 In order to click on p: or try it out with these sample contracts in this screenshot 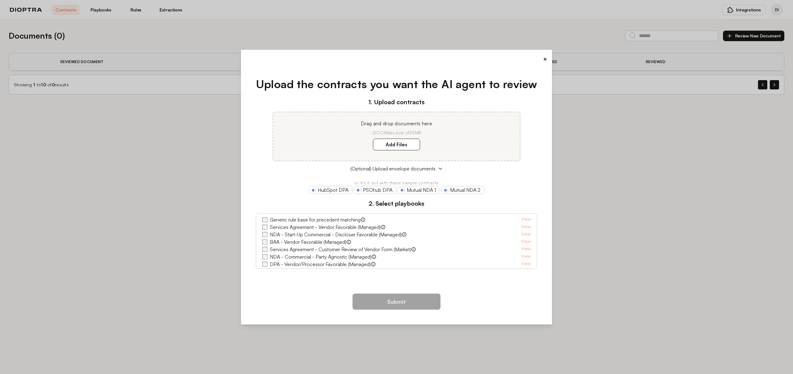, I will do `click(396, 183)`.